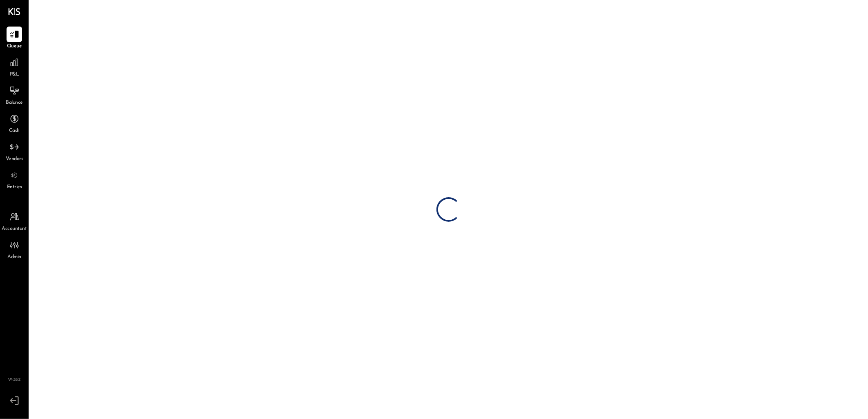 This screenshot has width=868, height=419. What do you see at coordinates (14, 249) in the screenshot?
I see `a: Admin` at bounding box center [14, 249].